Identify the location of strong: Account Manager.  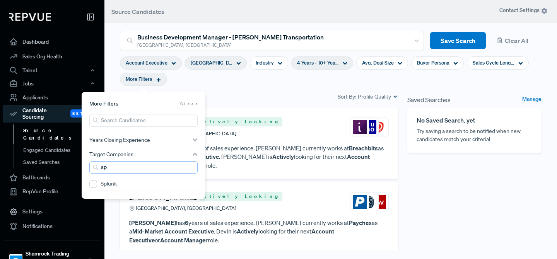
(184, 240).